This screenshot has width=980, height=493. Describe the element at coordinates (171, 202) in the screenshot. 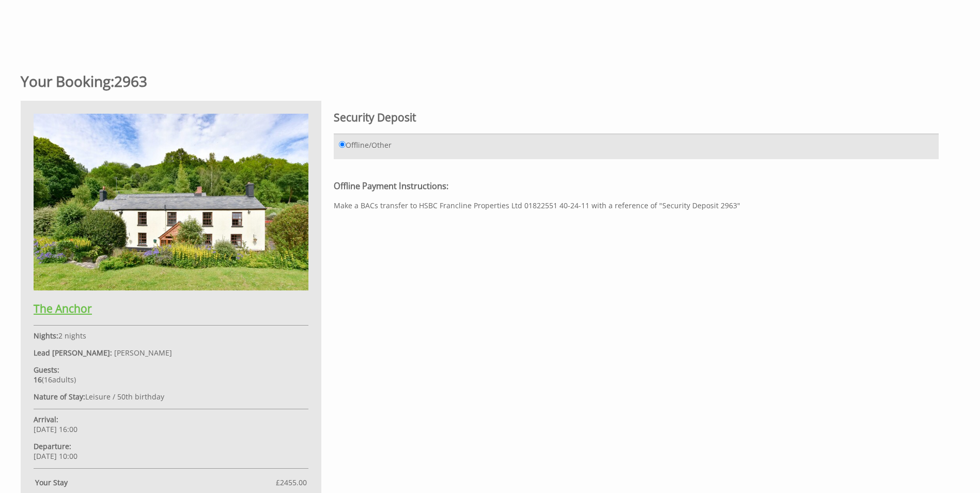

I see `img: An image of 'The Anchor'` at that location.